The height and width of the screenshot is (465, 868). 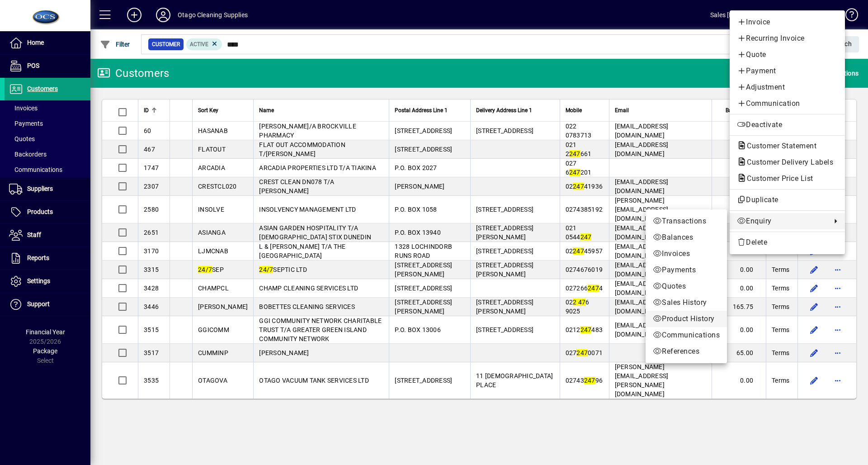 I want to click on span: Communications, so click(x=686, y=335).